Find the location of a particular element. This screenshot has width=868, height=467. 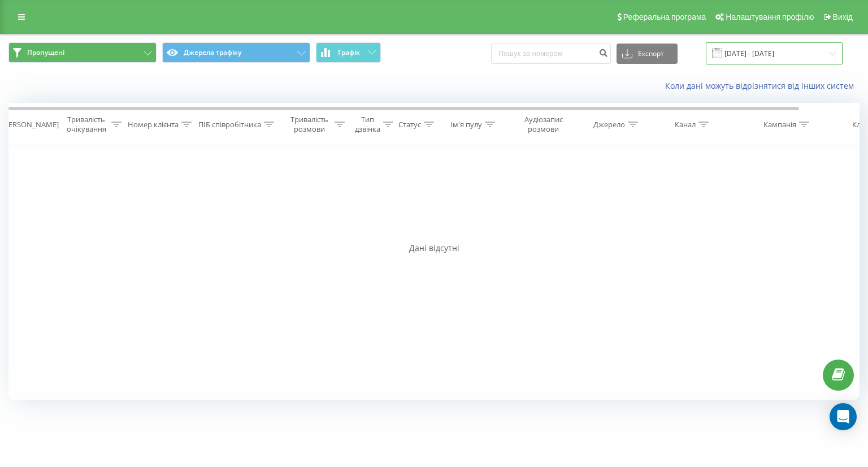

div: Тривалість розмови is located at coordinates (309, 124).